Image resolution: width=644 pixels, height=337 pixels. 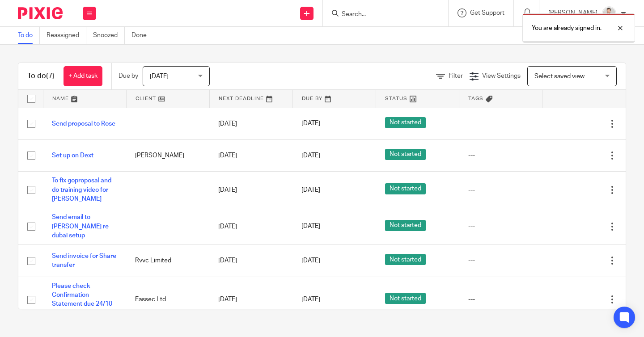 I want to click on span: Filter, so click(x=456, y=76).